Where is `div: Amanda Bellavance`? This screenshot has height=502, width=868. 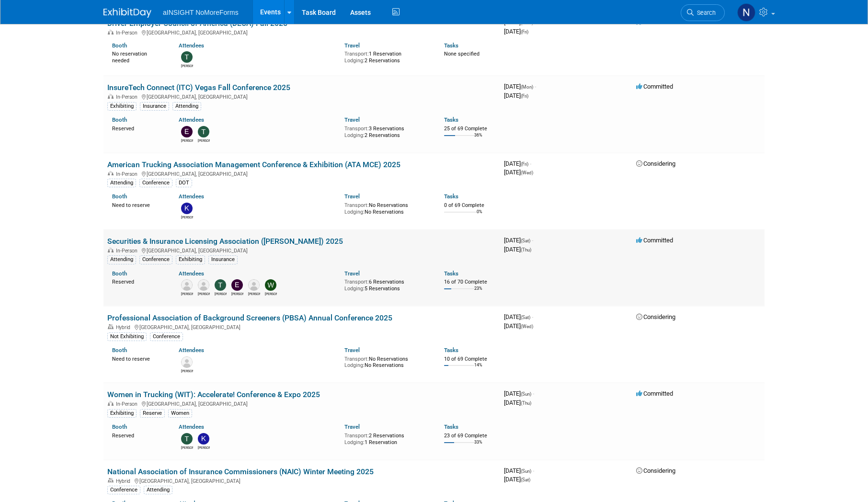
div: Amanda Bellavance is located at coordinates (187, 294).